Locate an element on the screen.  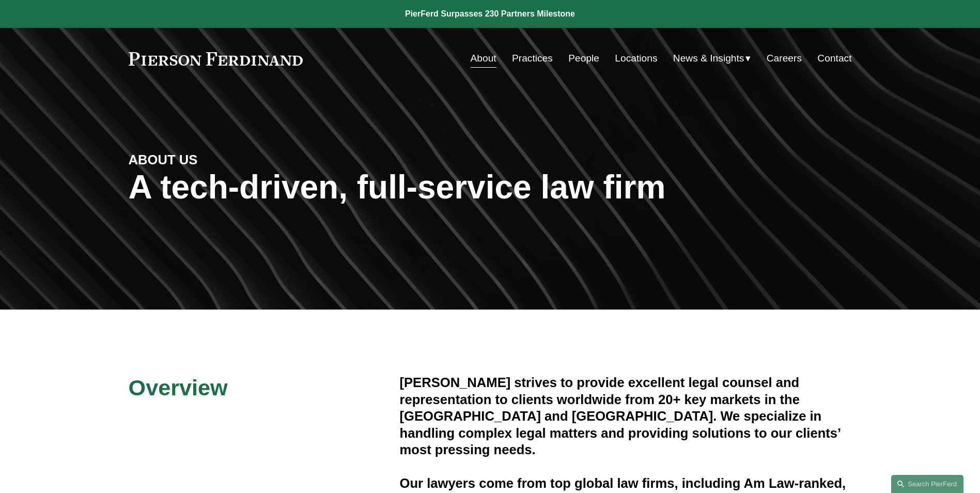
strong: ABOUT US is located at coordinates (163, 159).